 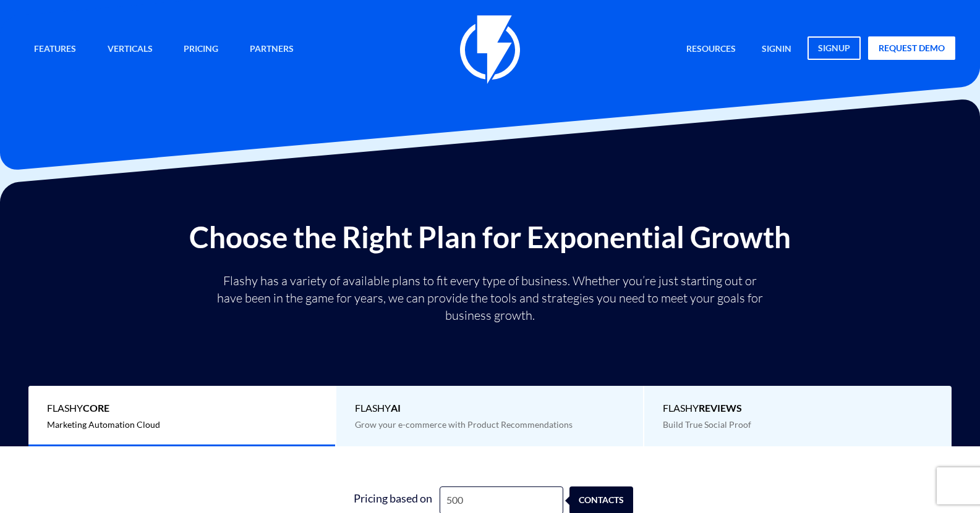 What do you see at coordinates (834, 48) in the screenshot?
I see `a: signup` at bounding box center [834, 48].